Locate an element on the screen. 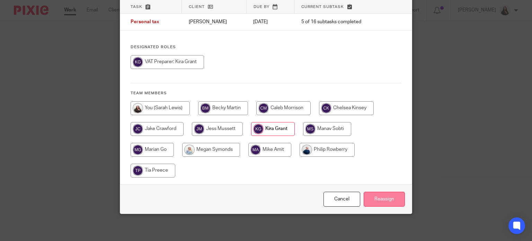 This screenshot has width=532, height=241. td: 5 of 16 subtasks completed is located at coordinates (340, 22).